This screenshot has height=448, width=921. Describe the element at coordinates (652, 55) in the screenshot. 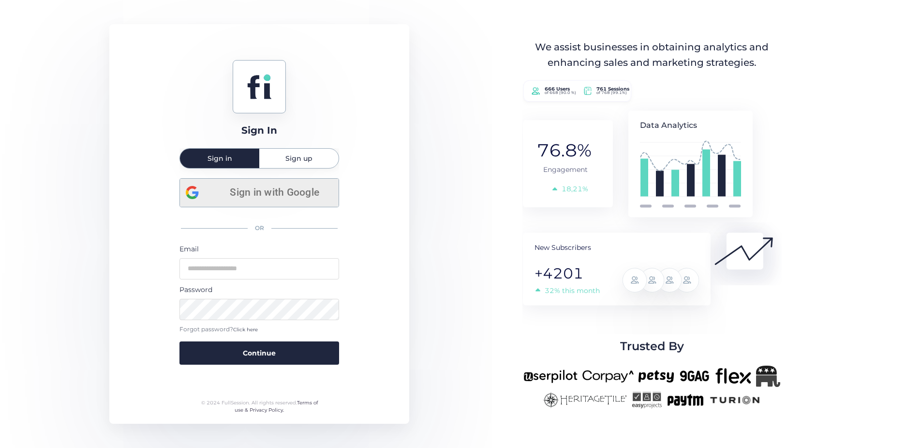

I see `div: We assist businesses in obtaining analytics and enhancing sales and marketing strategies.` at that location.